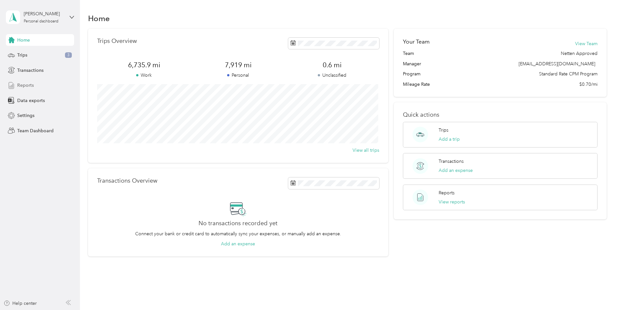 This screenshot has height=310, width=618. I want to click on p: Reports, so click(446, 193).